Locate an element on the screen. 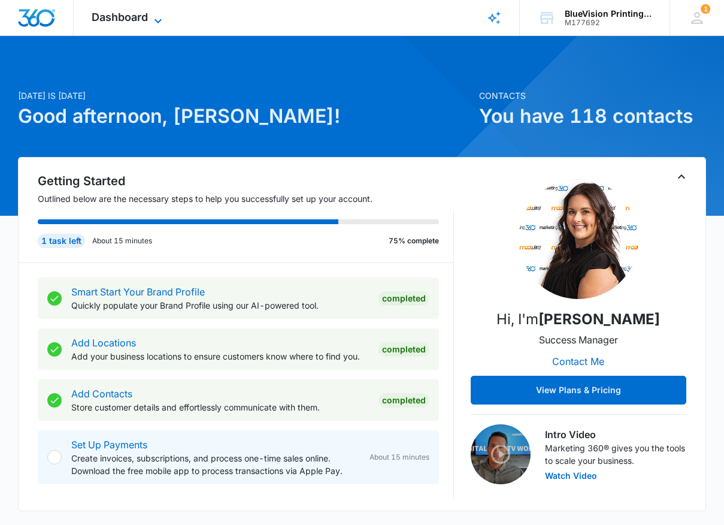 The height and width of the screenshot is (525, 724). p: About 15 minutes is located at coordinates (122, 241).